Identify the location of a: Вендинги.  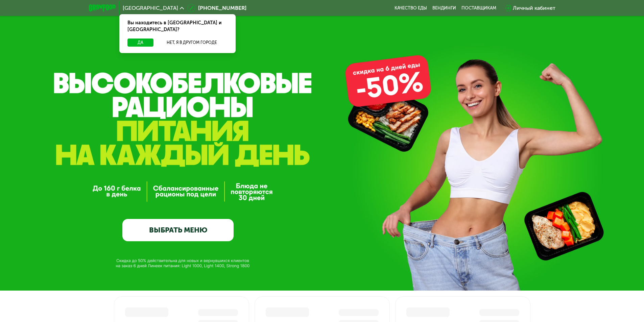
(444, 8).